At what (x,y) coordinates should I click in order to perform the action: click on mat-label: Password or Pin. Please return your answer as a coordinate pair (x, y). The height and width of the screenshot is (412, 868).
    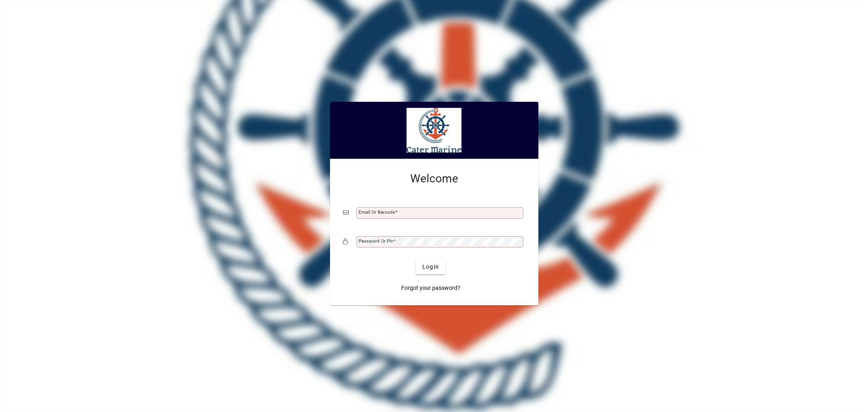
    Looking at the image, I should click on (376, 241).